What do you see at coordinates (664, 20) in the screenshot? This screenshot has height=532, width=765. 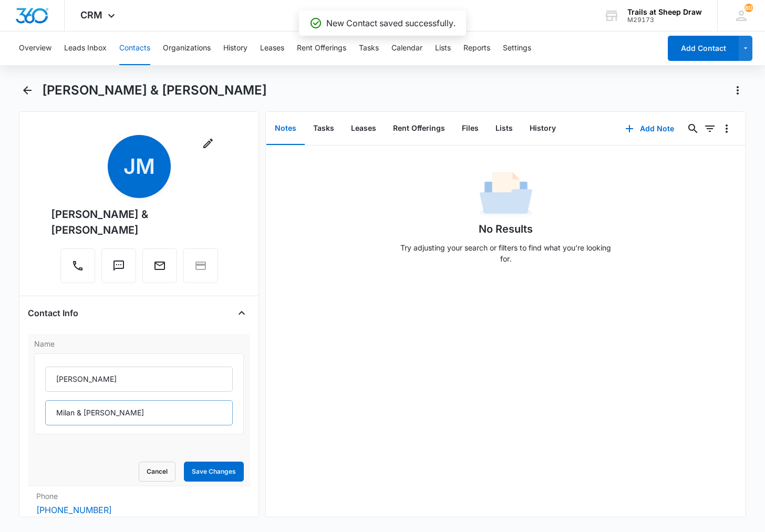 I see `div: account id` at bounding box center [664, 20].